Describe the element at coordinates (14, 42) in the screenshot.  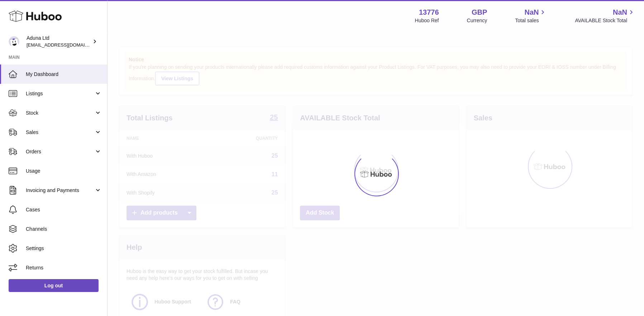
I see `img: foyin.fagbemi@aduna.com` at that location.